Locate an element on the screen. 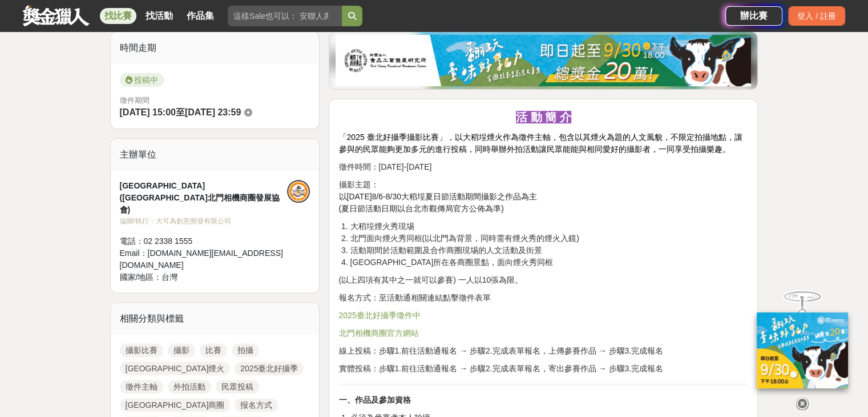 The image size is (868, 417). a: 拍攝 is located at coordinates (246, 350).